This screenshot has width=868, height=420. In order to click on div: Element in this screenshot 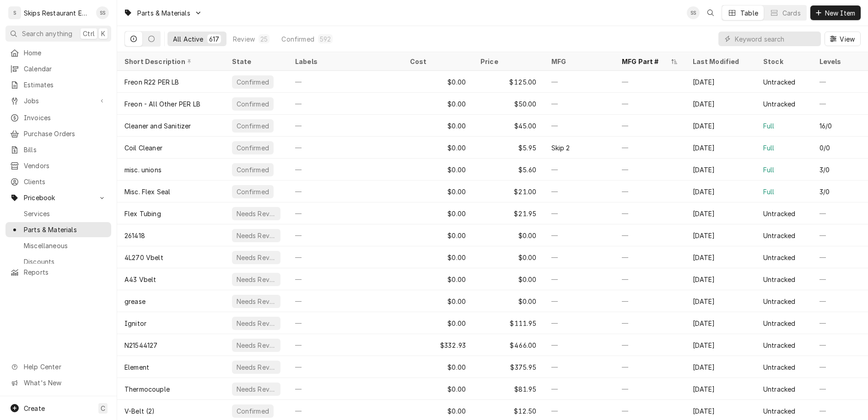, I will do `click(137, 367)`.